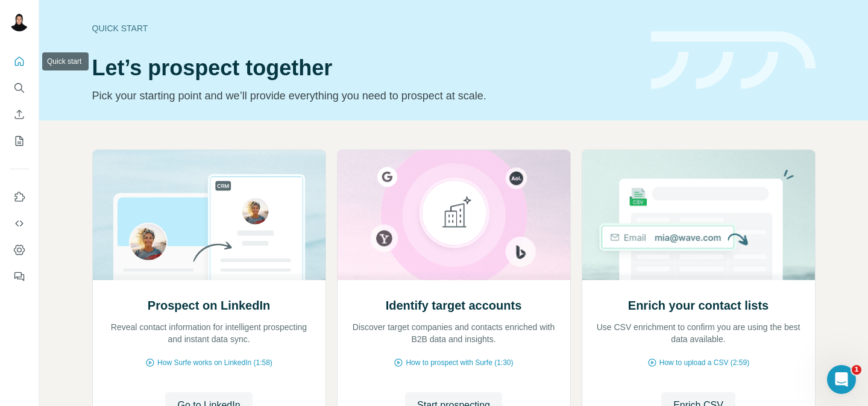  Describe the element at coordinates (454, 215) in the screenshot. I see `img: Identify target accounts` at that location.